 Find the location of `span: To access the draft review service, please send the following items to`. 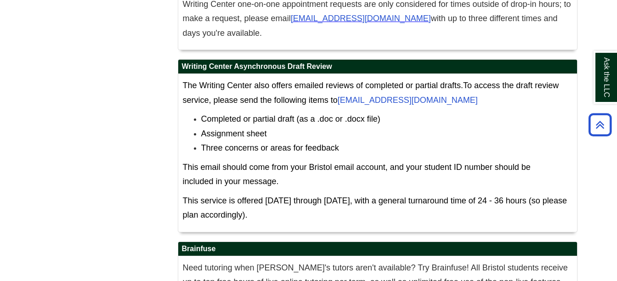

span: To access the draft review service, please send the following items to is located at coordinates (371, 93).